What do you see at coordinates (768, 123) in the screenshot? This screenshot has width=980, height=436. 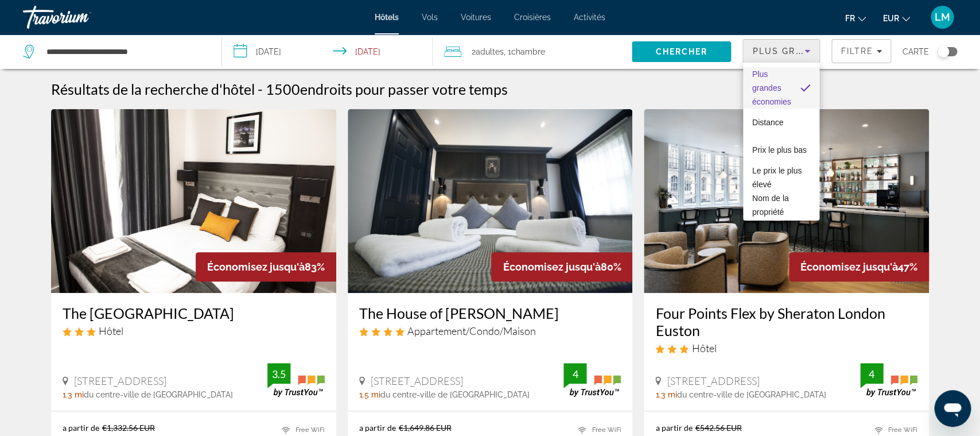 I see `span: Distance` at bounding box center [768, 123].